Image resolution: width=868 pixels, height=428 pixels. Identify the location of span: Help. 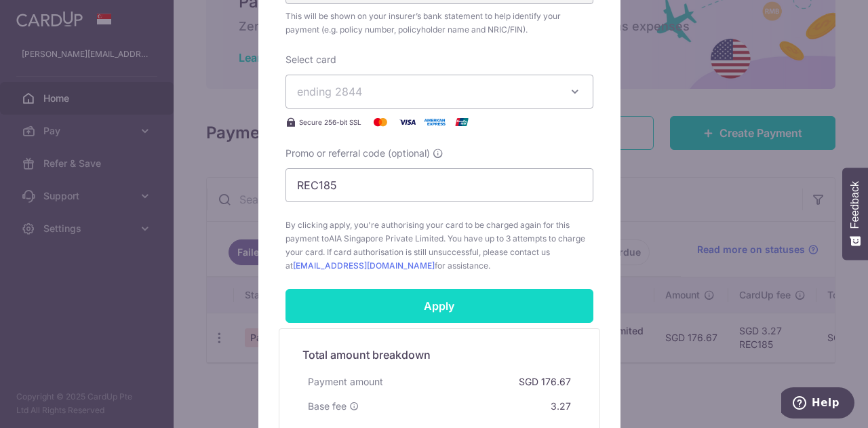
(44, 16).